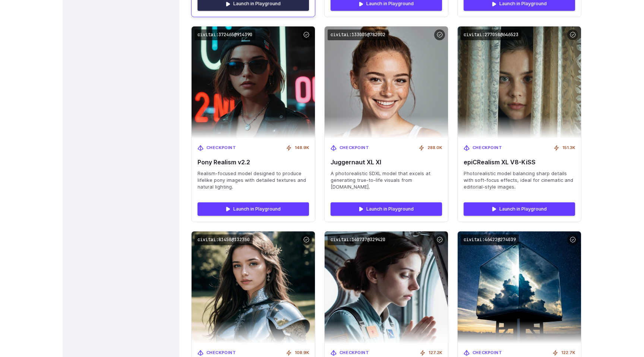  Describe the element at coordinates (386, 287) in the screenshot. I see `img: AlbedoBase XL v2.1` at that location.